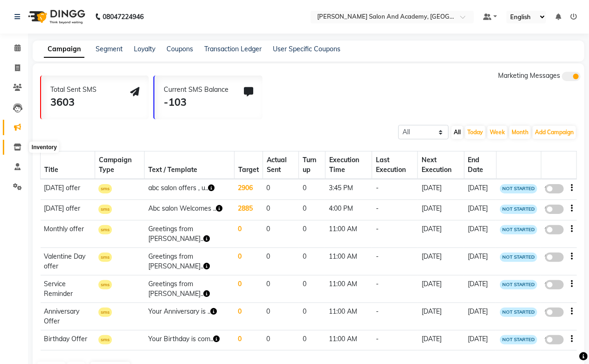 Image resolution: width=589 pixels, height=364 pixels. What do you see at coordinates (189, 209) in the screenshot?
I see `td: Abc salon Welcomes ..` at bounding box center [189, 209].